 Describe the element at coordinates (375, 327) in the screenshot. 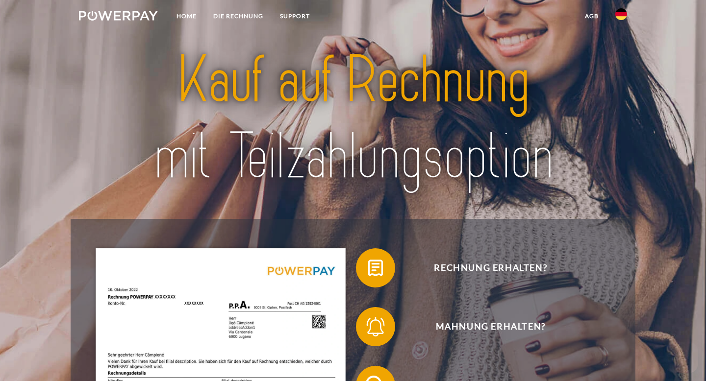

I see `img: qb_bell.svg` at that location.